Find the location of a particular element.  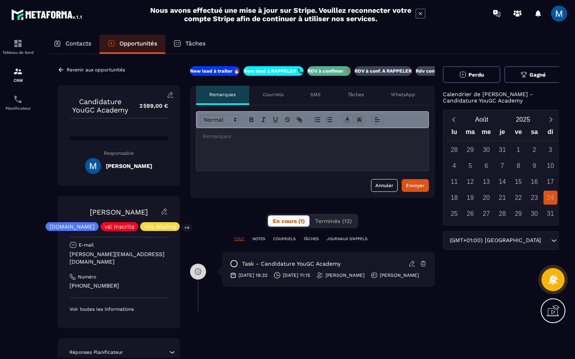

img: scheduler is located at coordinates (18, 99).